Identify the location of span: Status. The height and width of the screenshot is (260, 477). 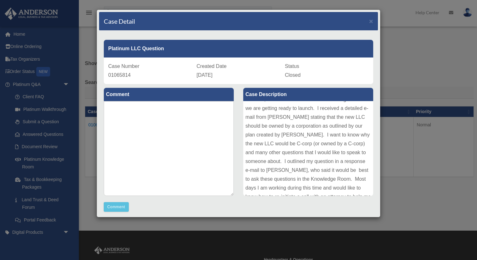
(292, 66).